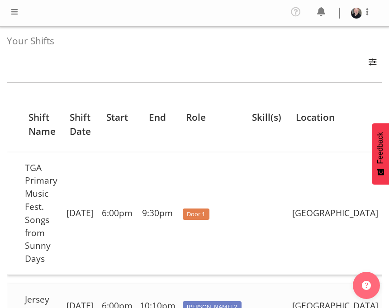 The height and width of the screenshot is (308, 389). Describe the element at coordinates (356, 13) in the screenshot. I see `img: tommy-shorter85c8f1a56b4ed63504956323104cc7d0.png` at that location.